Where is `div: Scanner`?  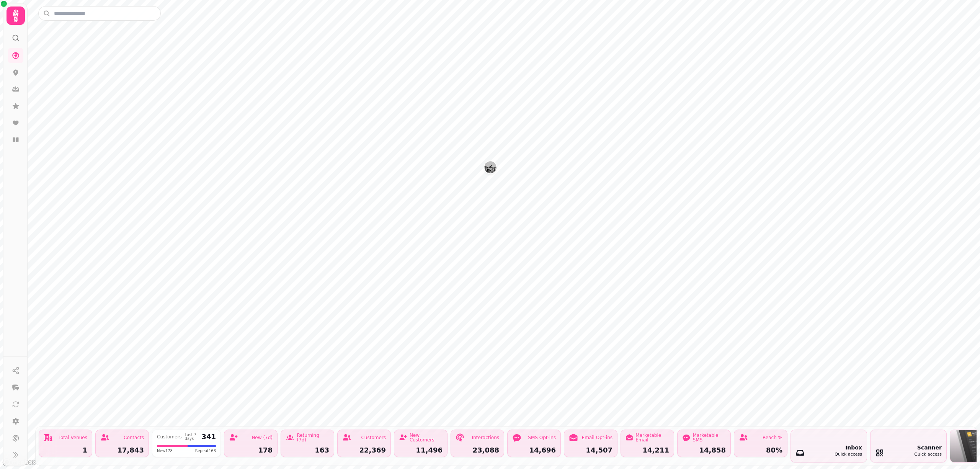
div: Scanner is located at coordinates (928, 448).